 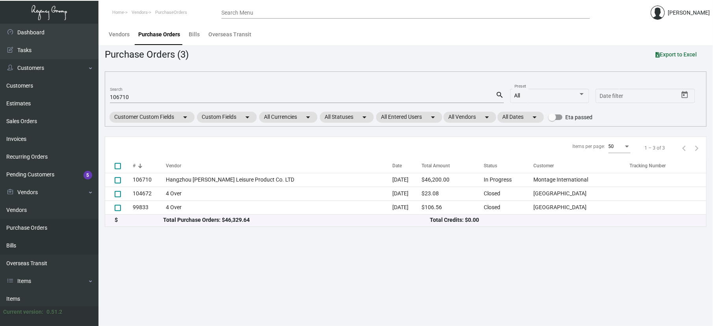 I want to click on mat-chip: All Vendors, so click(x=470, y=117).